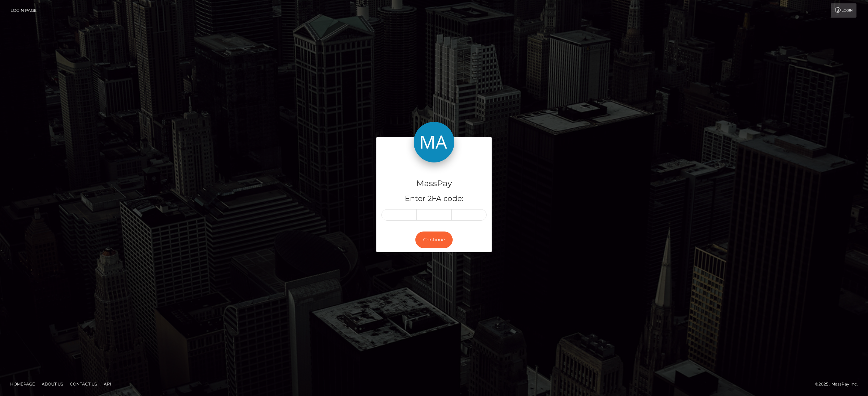 This screenshot has width=868, height=396. I want to click on a: Login Page, so click(24, 10).